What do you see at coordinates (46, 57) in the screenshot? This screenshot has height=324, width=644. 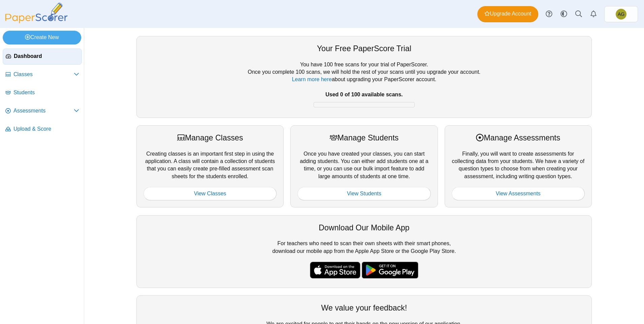 I see `span: Dashboard` at bounding box center [46, 57].